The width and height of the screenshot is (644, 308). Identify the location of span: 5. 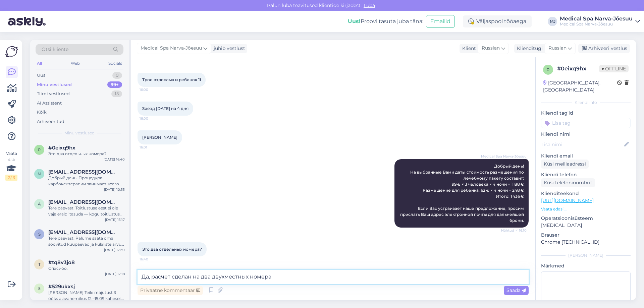
(39, 288).